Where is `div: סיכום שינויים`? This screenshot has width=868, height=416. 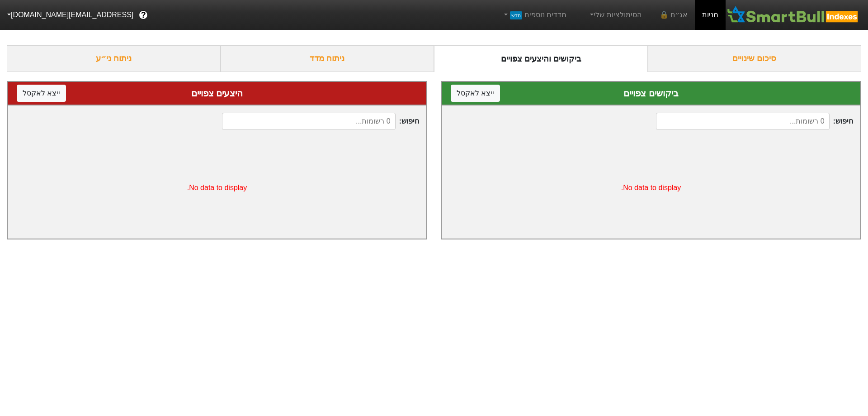
div: סיכום שינויים is located at coordinates (754, 59).